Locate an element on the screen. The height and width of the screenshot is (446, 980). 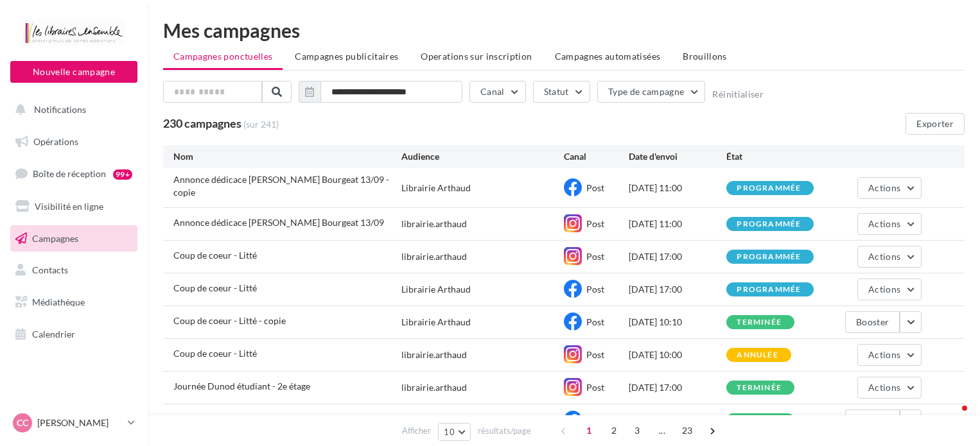
span: Campagnes automatisées is located at coordinates (607, 56).